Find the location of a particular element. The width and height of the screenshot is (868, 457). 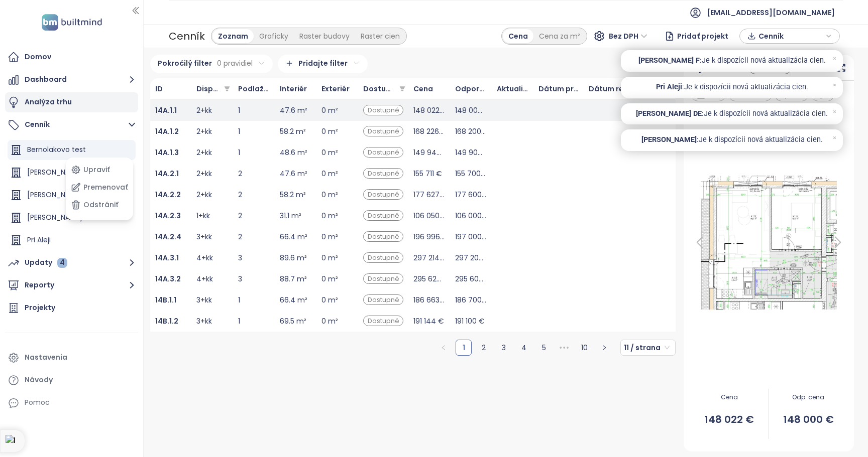

td: 1+kk is located at coordinates (212, 216).